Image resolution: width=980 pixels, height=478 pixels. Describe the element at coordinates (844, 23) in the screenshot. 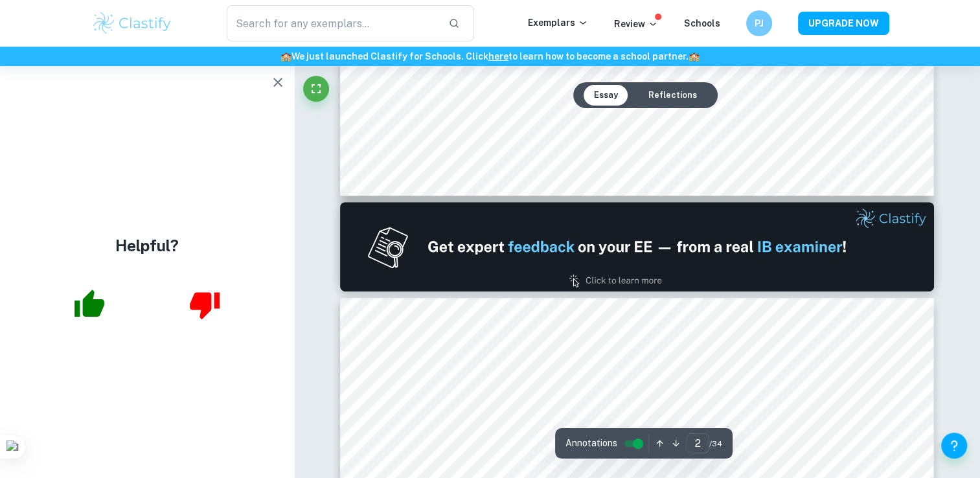

I see `button: UPGRADE NOW` at that location.